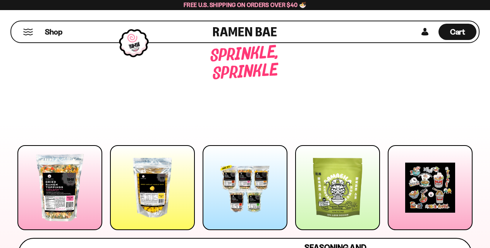 The image size is (490, 248). I want to click on div: Cart, so click(458, 32).